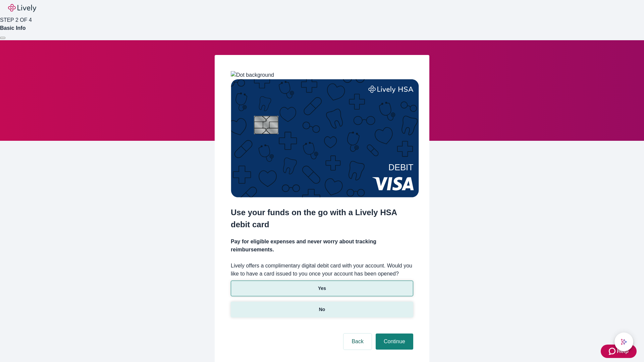 This screenshot has width=644, height=362. I want to click on button: chat, so click(624, 342).